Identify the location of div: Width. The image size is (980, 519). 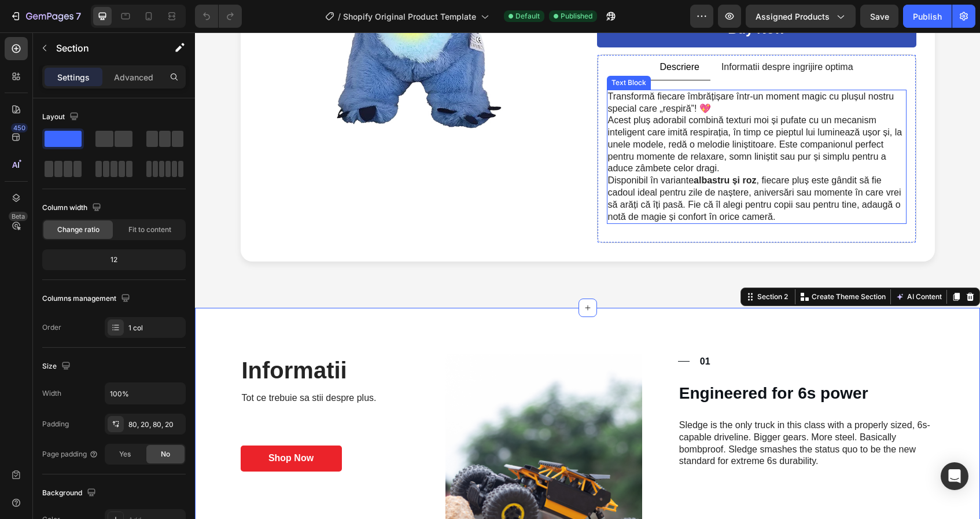
(52, 393).